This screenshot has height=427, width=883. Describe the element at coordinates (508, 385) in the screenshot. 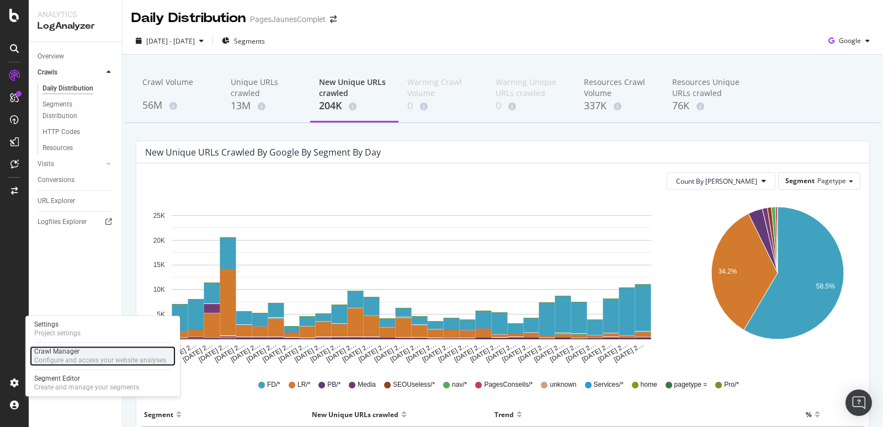

I see `span: PagesConseils/*` at that location.